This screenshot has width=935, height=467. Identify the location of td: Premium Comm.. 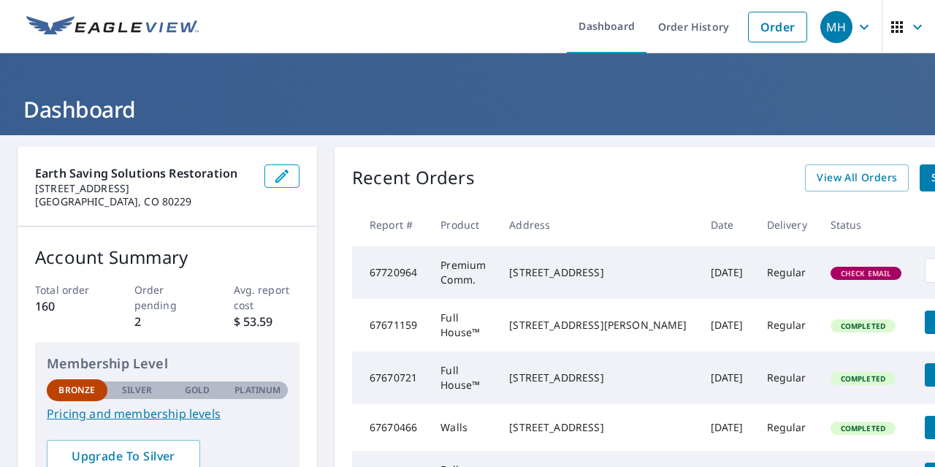
(463, 273).